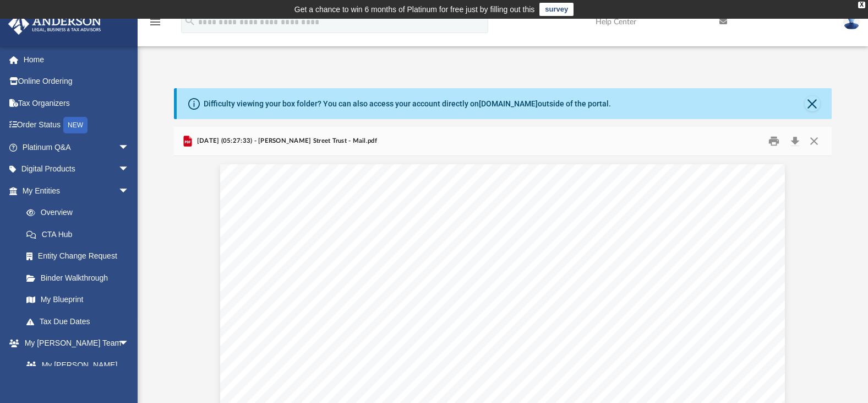  Describe the element at coordinates (190, 21) in the screenshot. I see `i: search` at that location.